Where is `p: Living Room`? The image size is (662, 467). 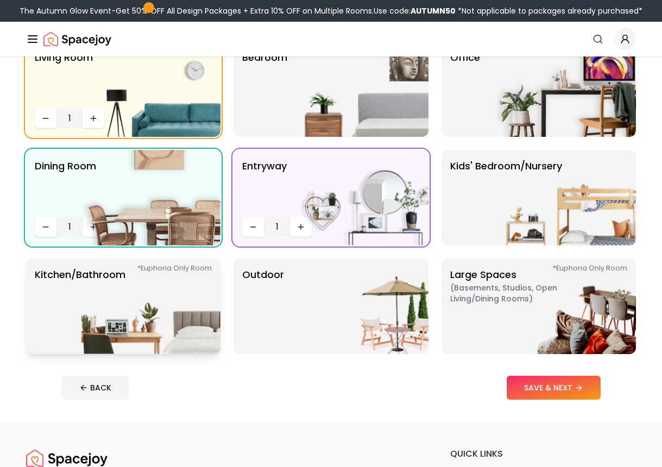 p: Living Room is located at coordinates (64, 77).